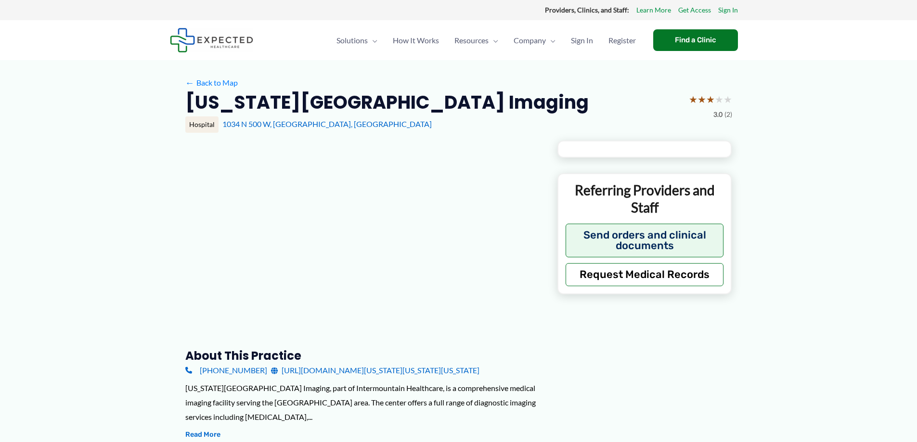 This screenshot has width=917, height=442. I want to click on a: Find a Clinic, so click(695, 40).